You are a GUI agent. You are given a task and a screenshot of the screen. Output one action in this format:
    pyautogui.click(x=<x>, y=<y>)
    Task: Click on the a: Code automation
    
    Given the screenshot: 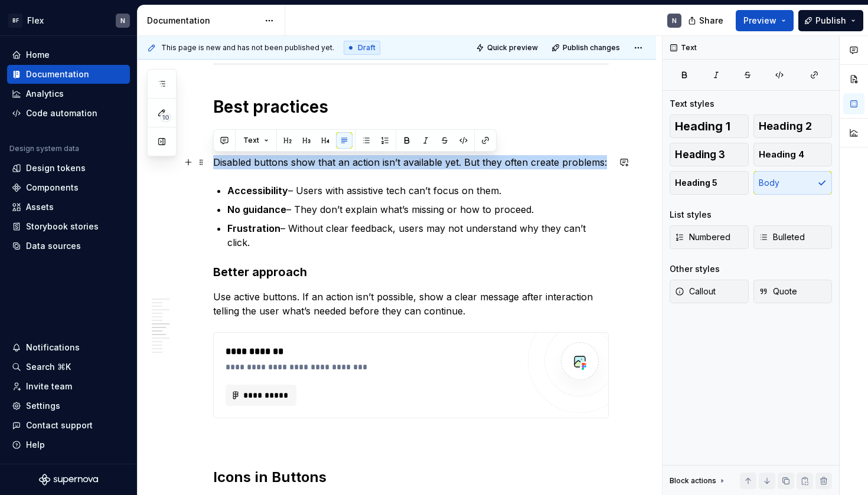 What is the action you would take?
    pyautogui.click(x=68, y=113)
    